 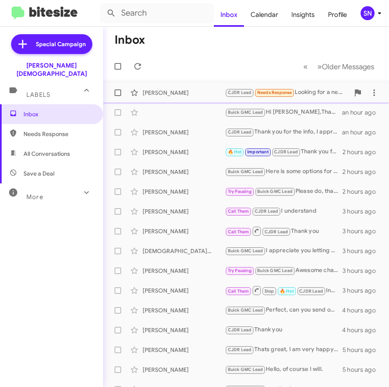 I want to click on span: All Conversations, so click(x=47, y=154).